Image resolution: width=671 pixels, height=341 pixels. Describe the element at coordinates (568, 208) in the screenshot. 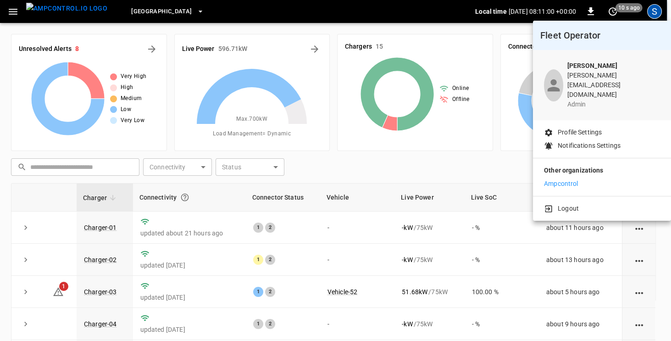

I see `p: Logout` at that location.